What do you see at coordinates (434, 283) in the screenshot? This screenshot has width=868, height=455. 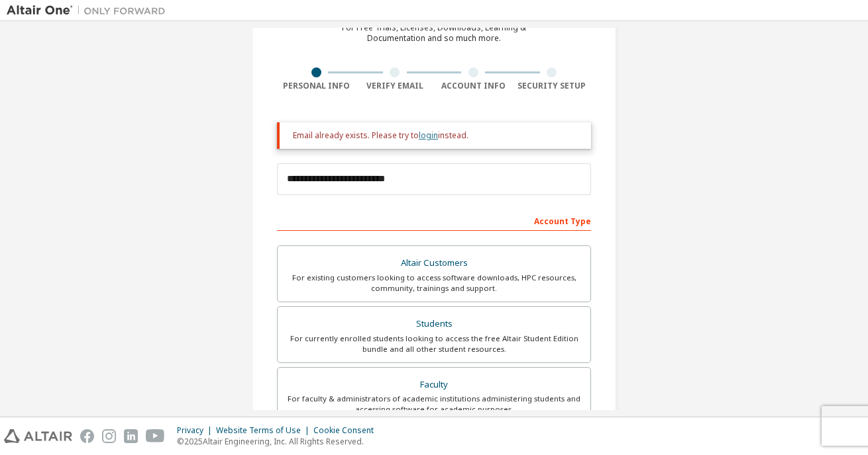 I see `div: For existing customers looking to access software downloads, HPC resources, community, trainings ...` at bounding box center [434, 283].